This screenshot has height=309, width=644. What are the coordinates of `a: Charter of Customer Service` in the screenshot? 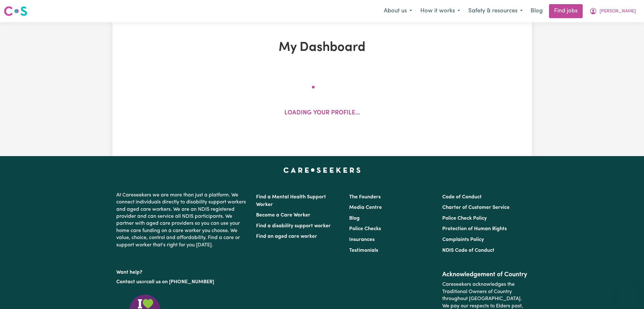 It's located at (476, 208).